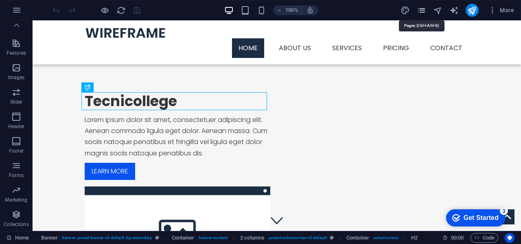 This screenshot has width=521, height=244. I want to click on div: Get Started 3 items remaining, 40% complete, so click(34, 13).